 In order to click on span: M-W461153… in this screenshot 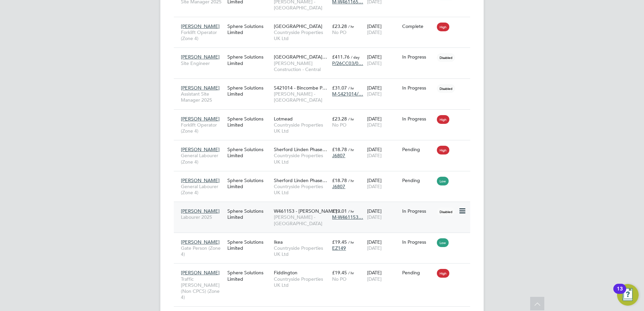, I will do `click(347, 217)`.